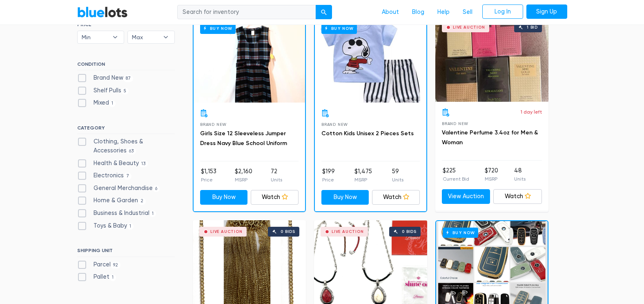 Image resolution: width=644 pixels, height=304 pixels. Describe the element at coordinates (132, 151) in the screenshot. I see `span: 63` at that location.